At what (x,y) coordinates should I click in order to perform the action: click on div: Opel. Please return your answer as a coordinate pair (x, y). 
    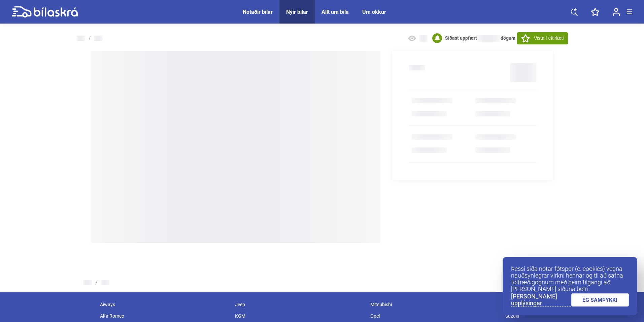
    Looking at the image, I should click on (435, 316).